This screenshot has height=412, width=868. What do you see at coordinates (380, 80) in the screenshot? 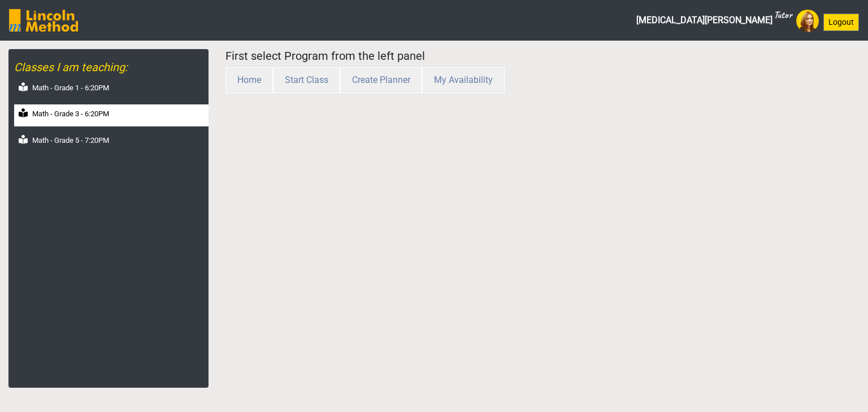
I see `button: Create Planner` at bounding box center [380, 80].